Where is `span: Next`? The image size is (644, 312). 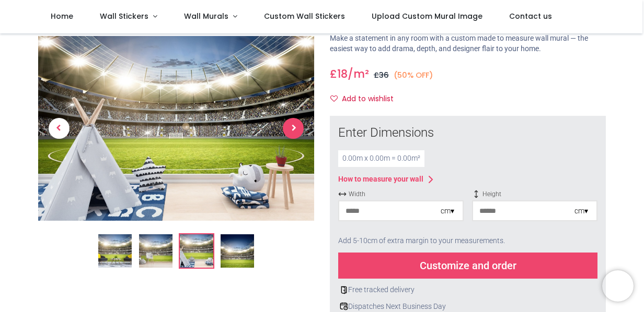
span: Next is located at coordinates (293, 128).